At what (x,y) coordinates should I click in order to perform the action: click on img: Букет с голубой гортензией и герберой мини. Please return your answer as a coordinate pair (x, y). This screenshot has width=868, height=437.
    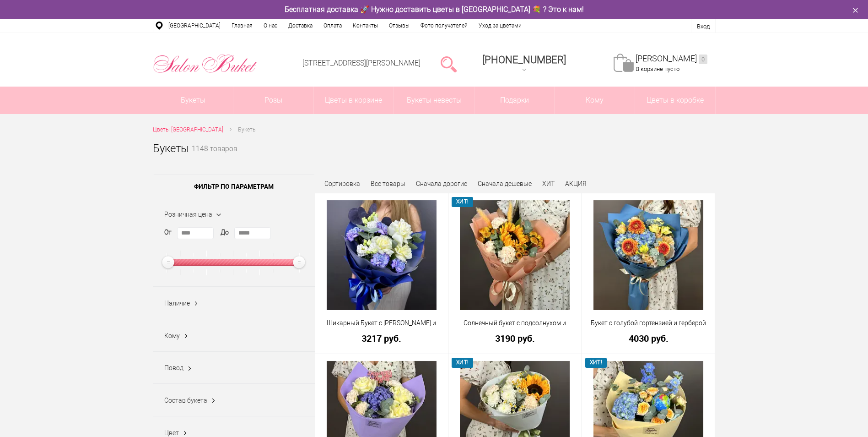
    Looking at the image, I should click on (649, 255).